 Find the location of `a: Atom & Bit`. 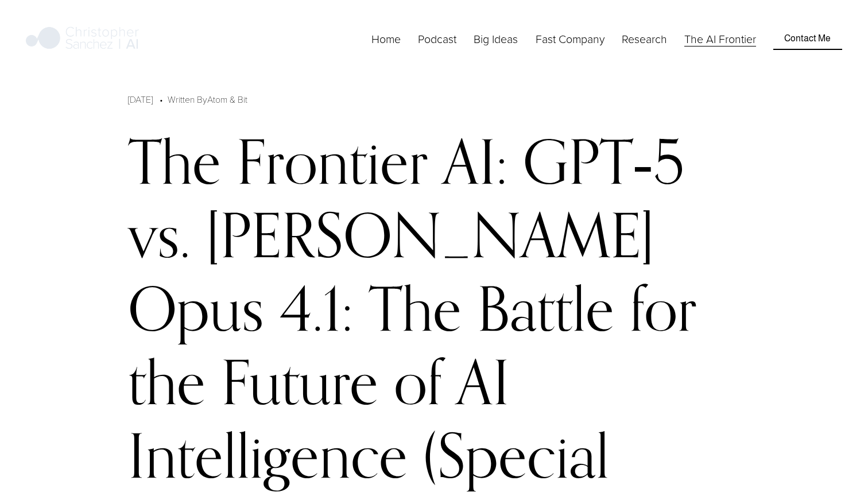

a: Atom & Bit is located at coordinates (227, 99).